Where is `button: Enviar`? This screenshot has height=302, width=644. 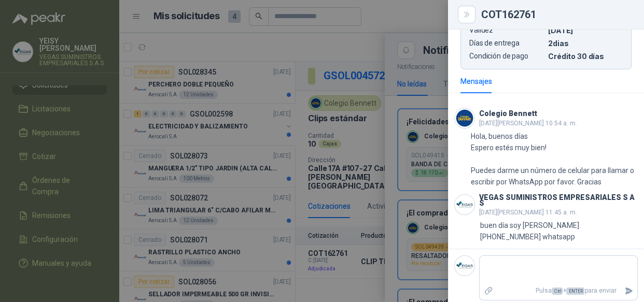
button: Enviar is located at coordinates (628, 290).